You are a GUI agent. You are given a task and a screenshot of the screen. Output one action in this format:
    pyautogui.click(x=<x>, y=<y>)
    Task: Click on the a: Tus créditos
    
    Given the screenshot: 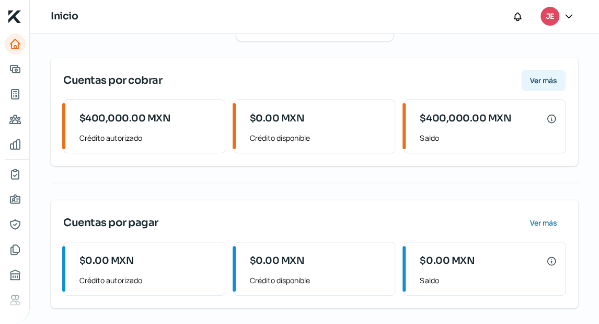 What is the action you would take?
    pyautogui.click(x=15, y=94)
    